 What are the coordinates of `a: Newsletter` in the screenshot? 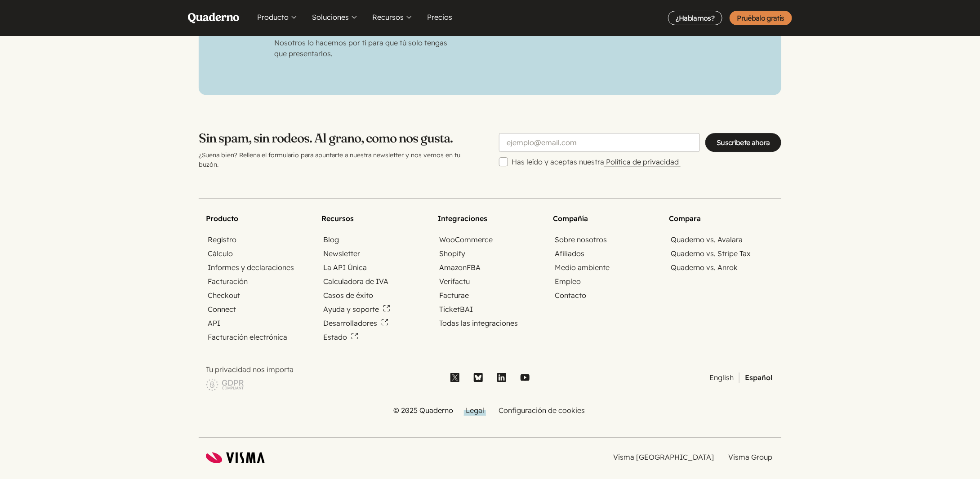 It's located at (342, 254).